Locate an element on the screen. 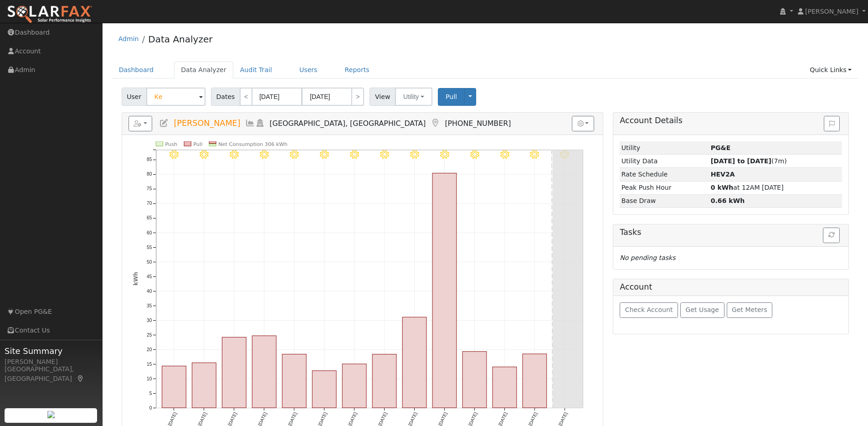  button: Get Meters is located at coordinates (749, 310).